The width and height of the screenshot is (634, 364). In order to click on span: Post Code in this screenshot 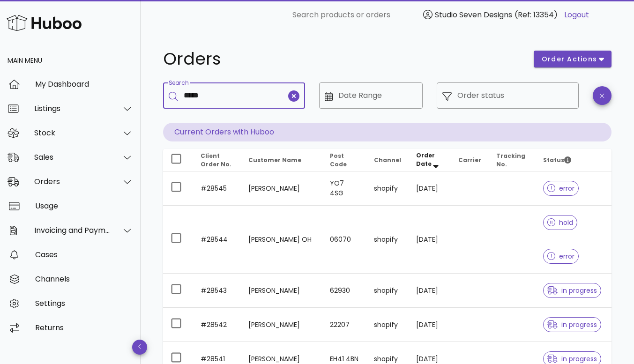, I will do `click(338, 160)`.